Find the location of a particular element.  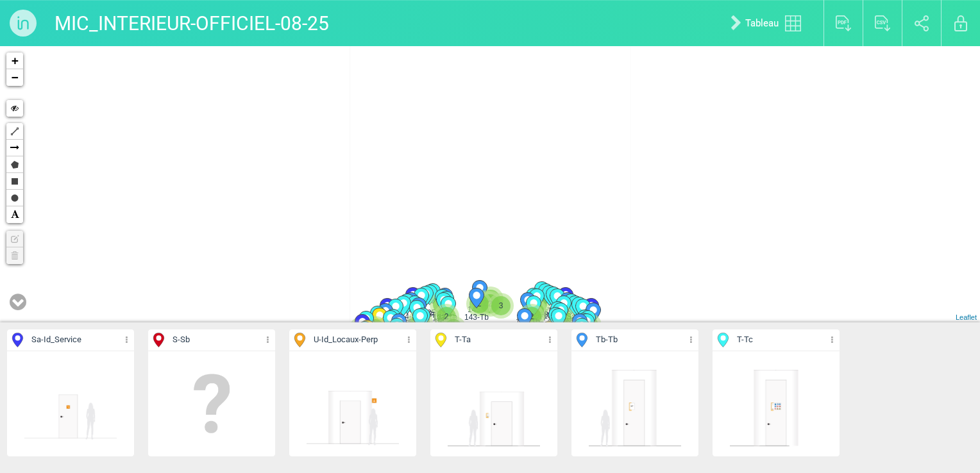

a: Text is located at coordinates (15, 215).